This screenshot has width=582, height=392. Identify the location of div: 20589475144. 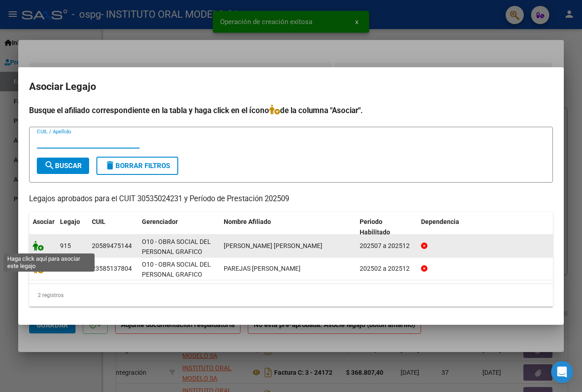
(112, 246).